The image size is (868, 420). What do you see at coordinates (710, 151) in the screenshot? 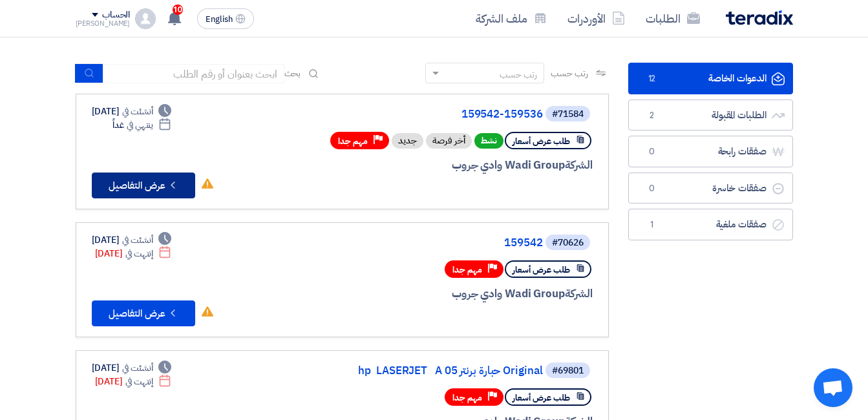
I see `a: صفقات رابحة0` at bounding box center [710, 151].